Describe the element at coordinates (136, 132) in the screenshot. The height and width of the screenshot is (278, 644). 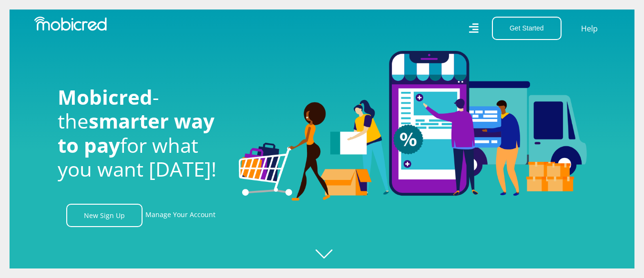
I see `span: smarter way to pay` at that location.